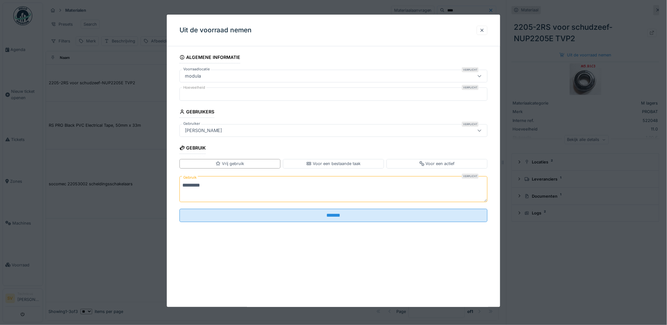 Image resolution: width=667 pixels, height=325 pixels. What do you see at coordinates (193, 148) in the screenshot?
I see `div: Gebruik` at bounding box center [193, 148].